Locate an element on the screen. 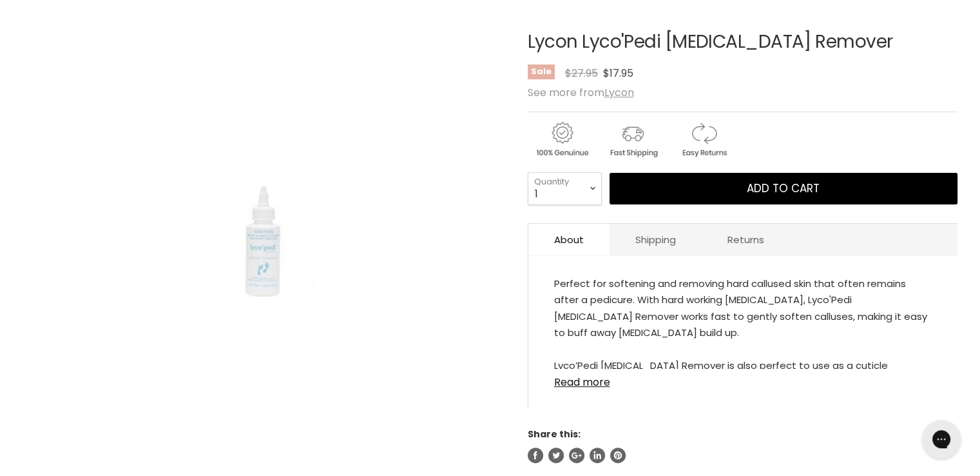 The height and width of the screenshot is (476, 980). img: returns.gif is located at coordinates (704, 139).